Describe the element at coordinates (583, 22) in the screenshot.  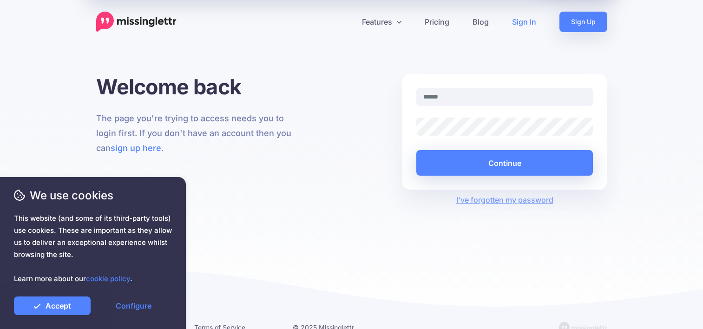
I see `a: Sign Up` at that location.